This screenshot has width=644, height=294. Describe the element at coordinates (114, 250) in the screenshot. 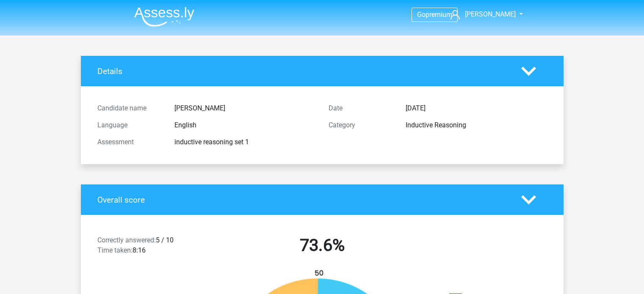

I see `span: Time taken:` at that location.